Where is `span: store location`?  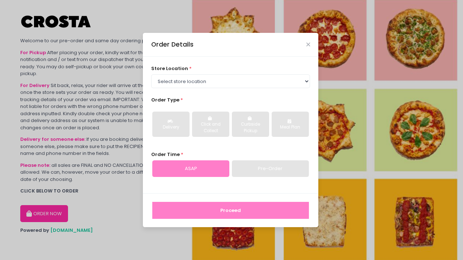 span: store location is located at coordinates (170, 68).